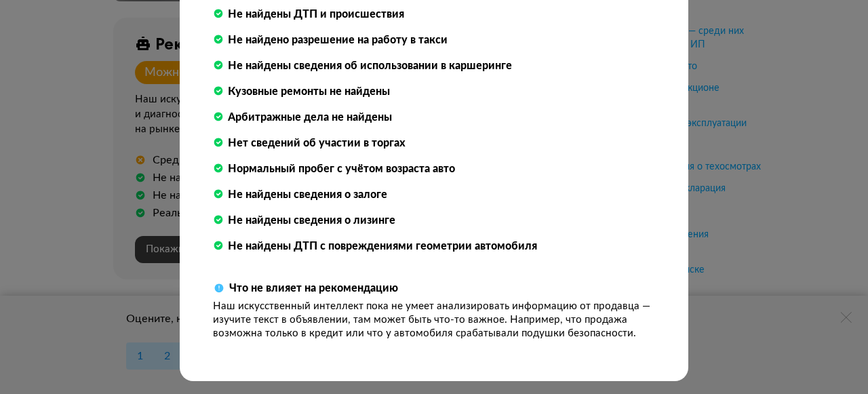  What do you see at coordinates (314, 288) in the screenshot?
I see `div: Что не влияет на рекомендацию` at bounding box center [314, 288].